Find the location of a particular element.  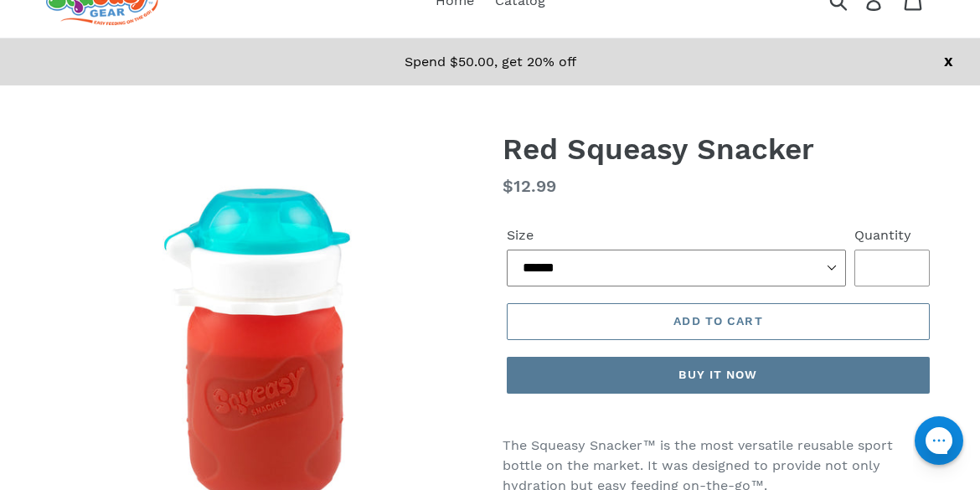

button: Buy it now is located at coordinates (718, 375).